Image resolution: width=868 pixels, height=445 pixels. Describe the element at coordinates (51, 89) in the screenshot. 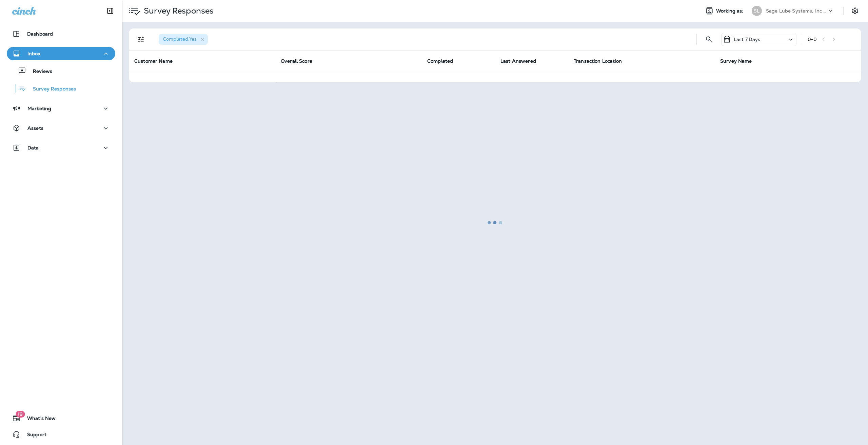

I see `p: Survey Responses` at that location.